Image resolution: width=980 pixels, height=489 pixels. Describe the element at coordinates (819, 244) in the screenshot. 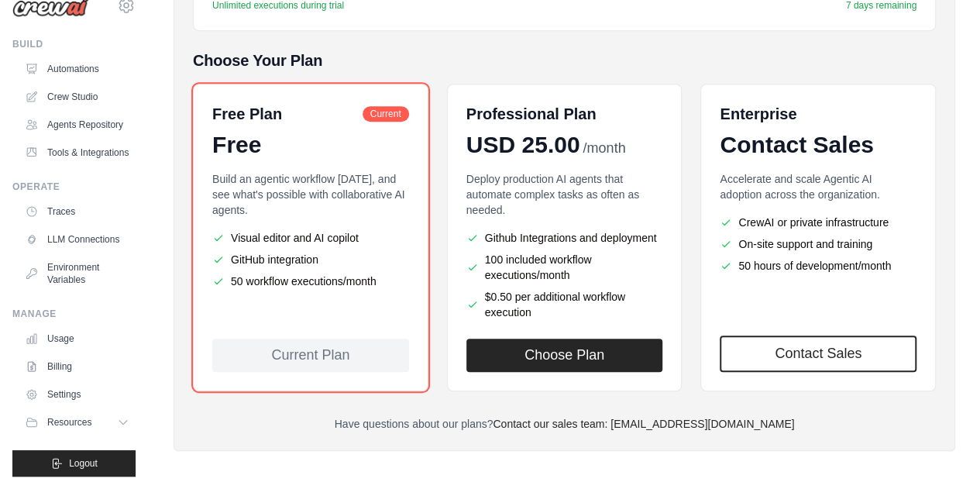

I see `li: On-site support and training` at that location.